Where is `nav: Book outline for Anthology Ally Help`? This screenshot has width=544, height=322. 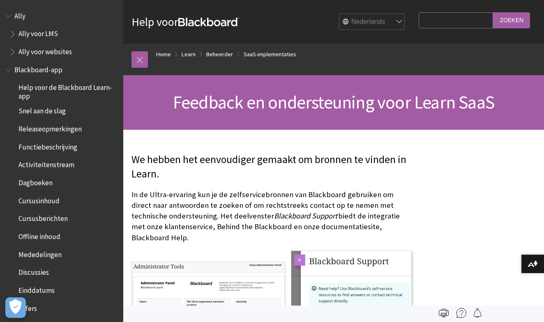 nav: Book outline for Anthology Ally Help is located at coordinates (62, 34).